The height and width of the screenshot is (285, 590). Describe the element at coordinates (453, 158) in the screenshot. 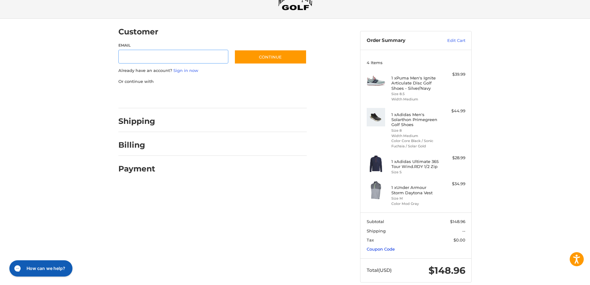

I see `div: $28.99` at that location.